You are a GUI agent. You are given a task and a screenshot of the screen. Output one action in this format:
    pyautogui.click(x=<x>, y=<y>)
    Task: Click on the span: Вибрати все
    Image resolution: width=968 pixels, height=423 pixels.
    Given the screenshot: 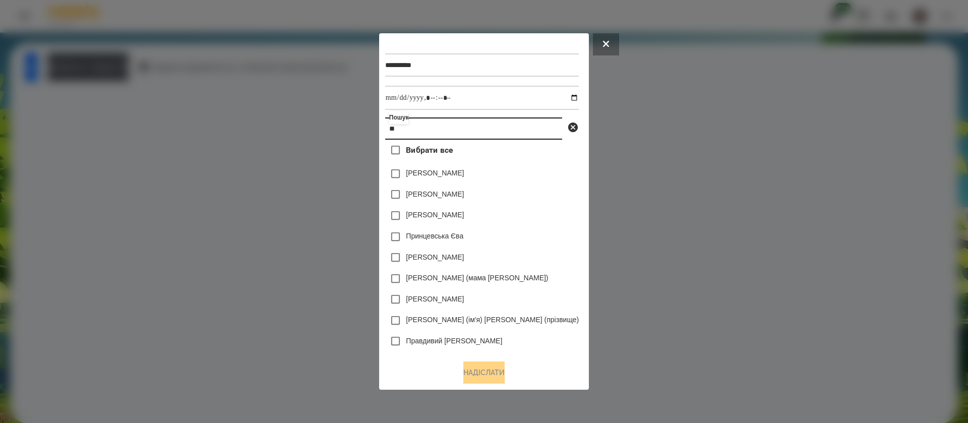 What is the action you would take?
    pyautogui.click(x=429, y=150)
    